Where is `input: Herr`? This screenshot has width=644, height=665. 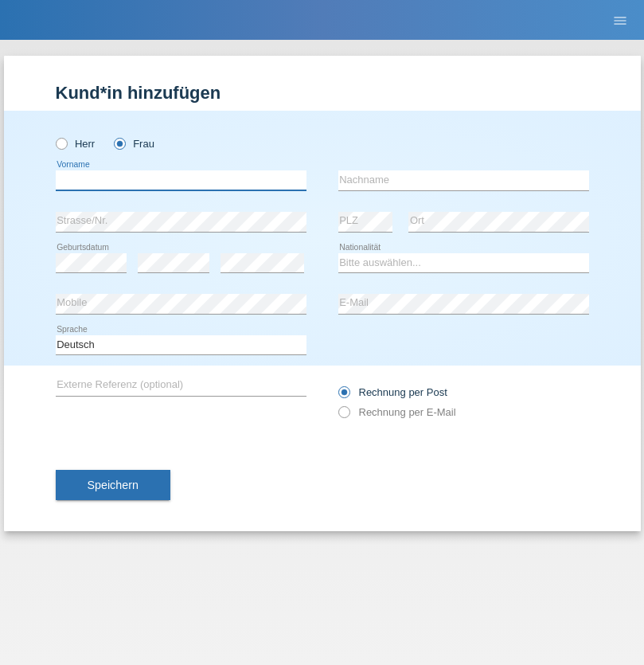
input: Herr is located at coordinates (61, 143).